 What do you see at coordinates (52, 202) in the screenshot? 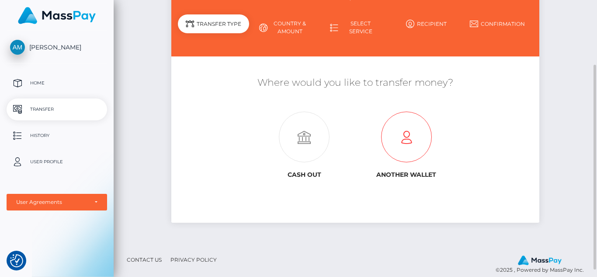
I see `div: User Agreements` at bounding box center [52, 202].